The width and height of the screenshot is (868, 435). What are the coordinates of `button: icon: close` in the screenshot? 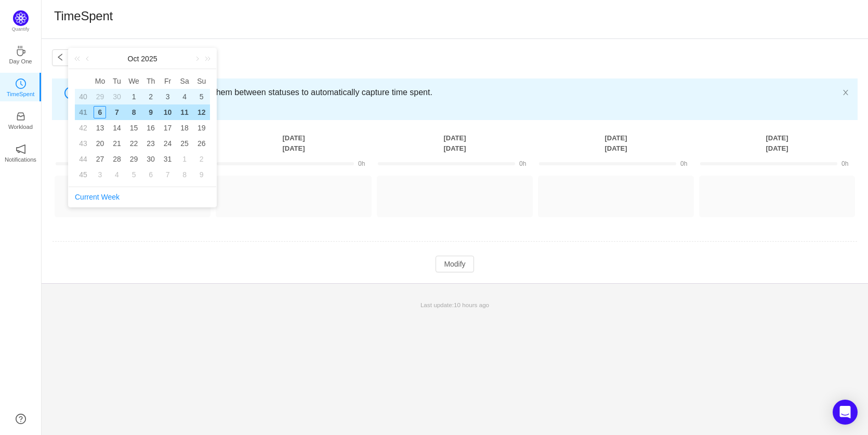 It's located at (846, 92).